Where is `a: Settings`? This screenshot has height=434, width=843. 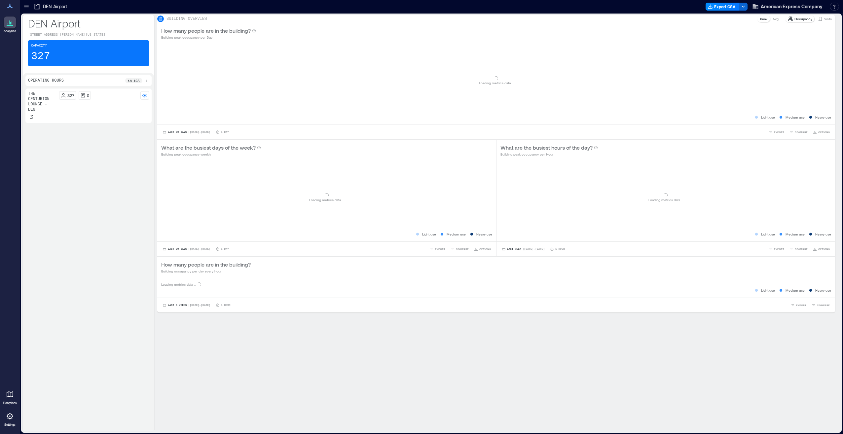 a: Settings is located at coordinates (10, 419).